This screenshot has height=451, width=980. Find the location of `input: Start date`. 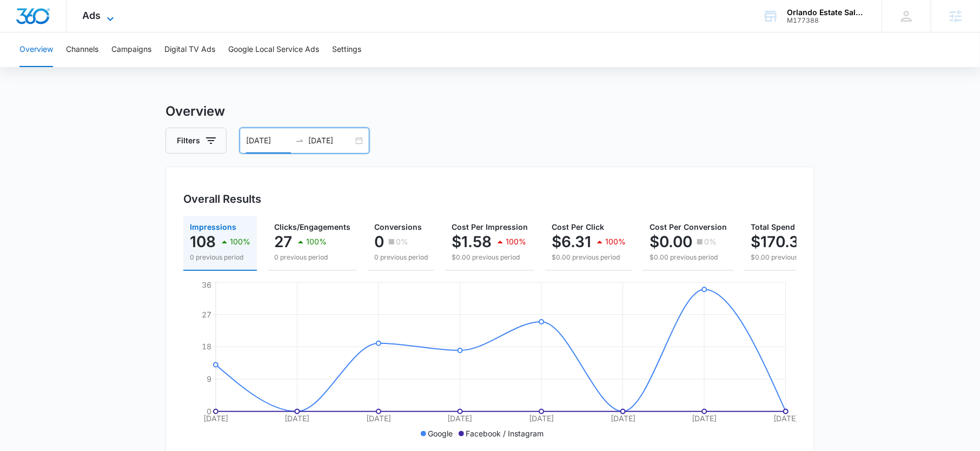

input: Start date is located at coordinates (268, 141).